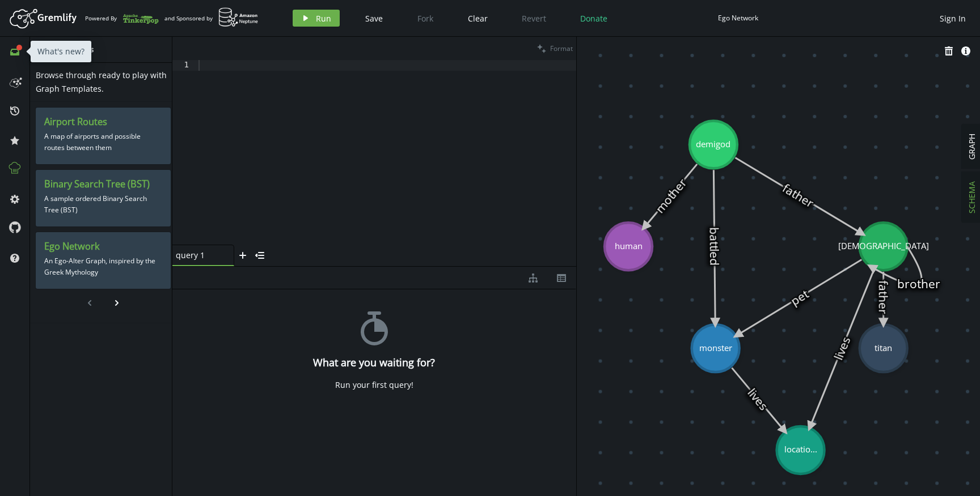 The image size is (980, 496). Describe the element at coordinates (425, 18) in the screenshot. I see `button: Fork` at that location.